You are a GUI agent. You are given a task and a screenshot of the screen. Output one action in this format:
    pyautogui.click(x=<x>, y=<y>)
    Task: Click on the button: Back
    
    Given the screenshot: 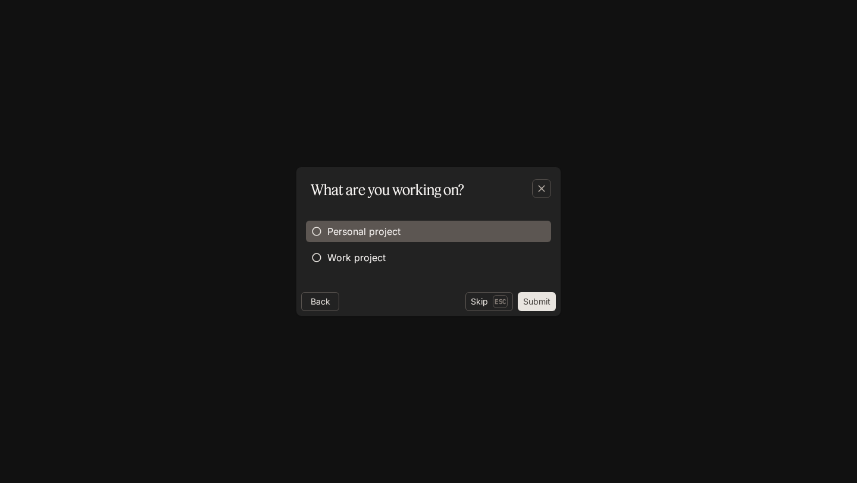 What is the action you would take?
    pyautogui.click(x=320, y=302)
    